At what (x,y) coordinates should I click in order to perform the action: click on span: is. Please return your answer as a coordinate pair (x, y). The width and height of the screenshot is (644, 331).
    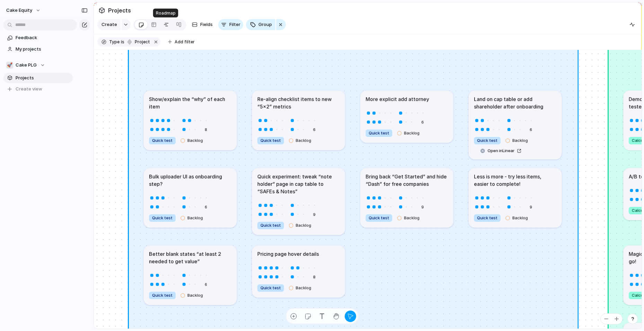
    Looking at the image, I should click on (122, 42).